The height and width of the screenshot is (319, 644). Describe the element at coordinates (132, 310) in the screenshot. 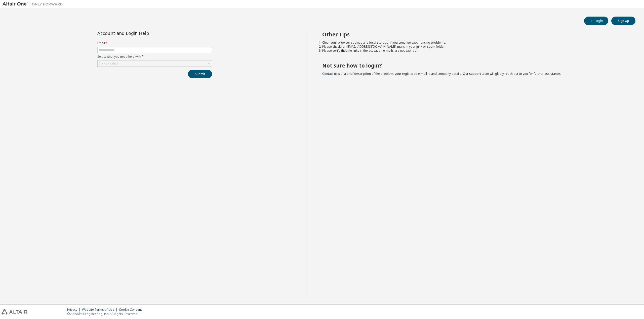

I see `div: Cookie Consent` at that location.